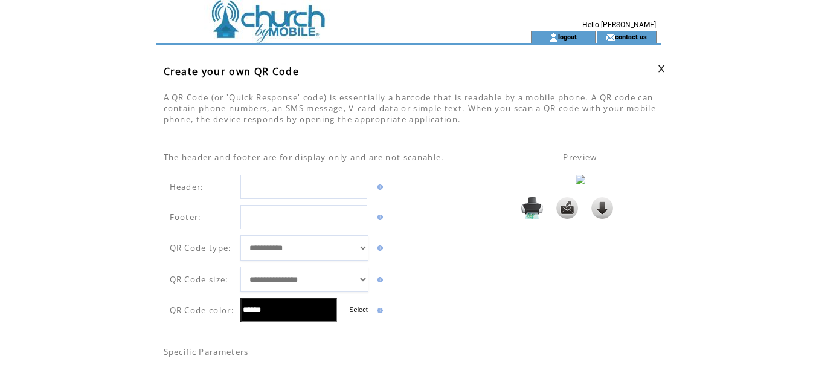 The image size is (816, 367). I want to click on img: eAF1Uc1LG0EUfwkNelCQphcRUVKhlzKrklIhFcQoRdkSmmiL7em5-7KZdHdnnJ1Npkq99WKhF.8Er-2lf0aP3nsTREQKvfTan..., so click(581, 179).